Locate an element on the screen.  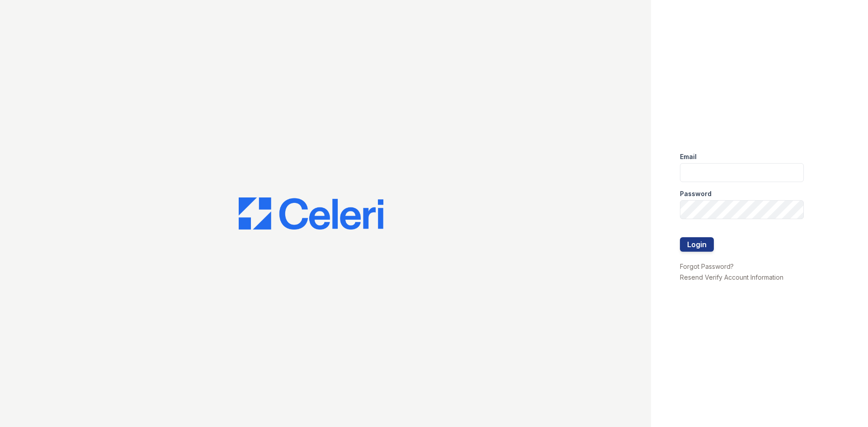
img: CE_Logo_Blue-a8612792a0a2168367f1c8372b55b34899dd931a85d93a1a3d3e32e68fde9ad4.png is located at coordinates (311, 214).